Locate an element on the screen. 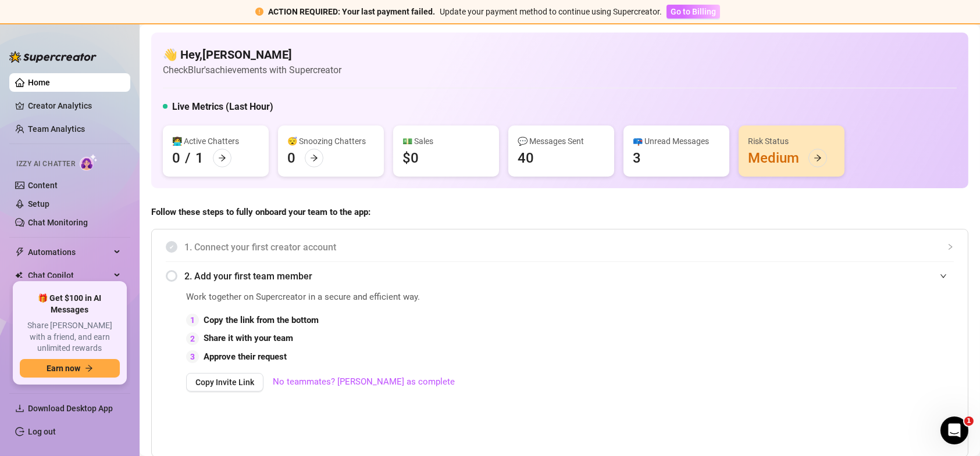  button: Earn nowarrow-right is located at coordinates (70, 368).